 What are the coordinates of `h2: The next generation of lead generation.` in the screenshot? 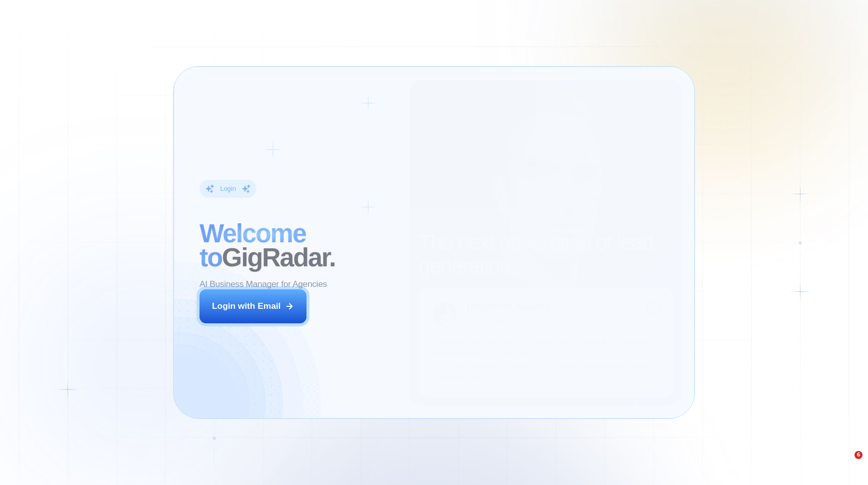 It's located at (545, 254).